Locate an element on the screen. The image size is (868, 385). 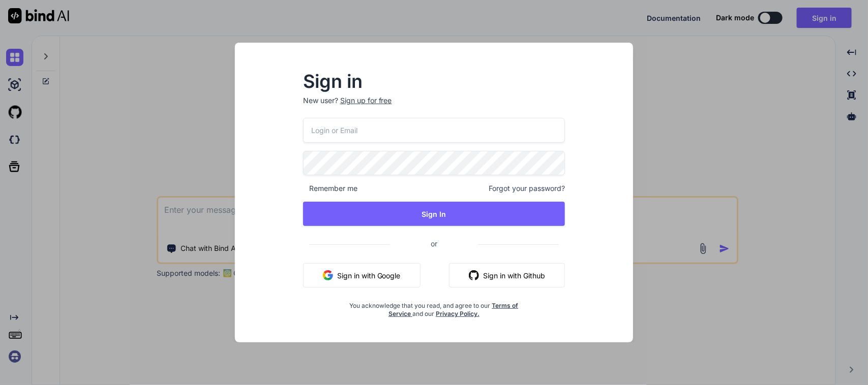
span: or is located at coordinates (434, 244).